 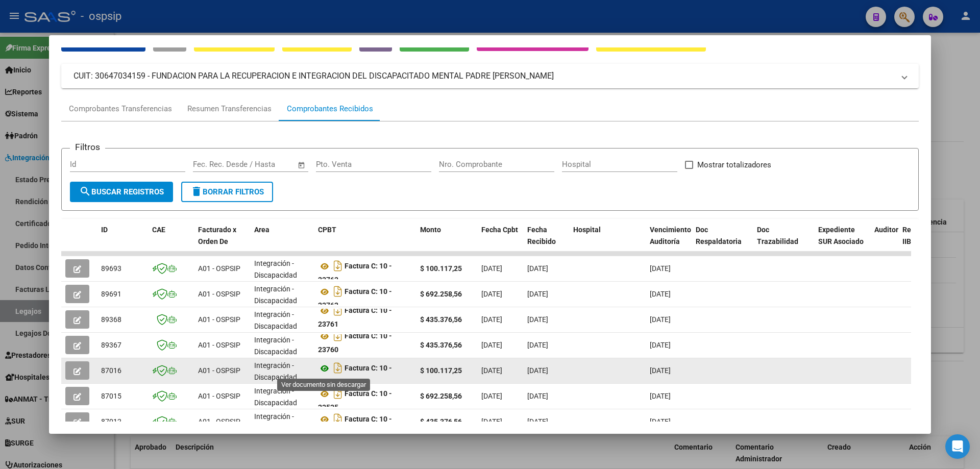 What do you see at coordinates (227, 192) in the screenshot?
I see `button: Borrar Filtros` at bounding box center [227, 192].